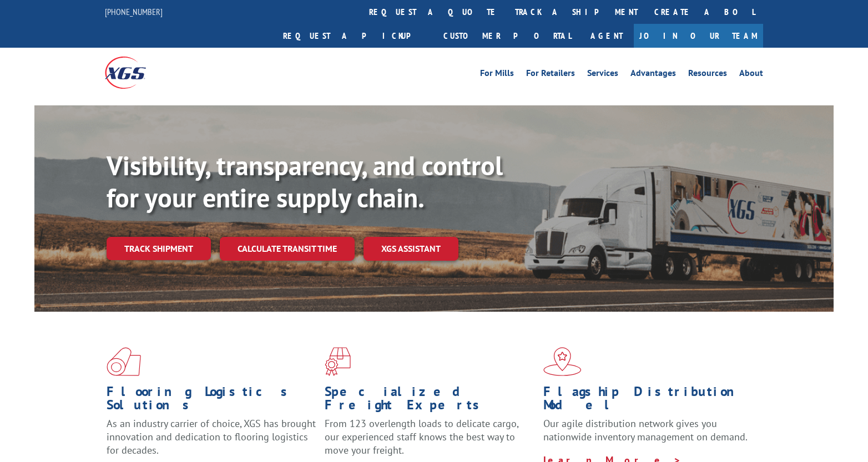 The height and width of the screenshot is (462, 868). Describe the element at coordinates (496, 75) in the screenshot. I see `a: For Mills` at that location.